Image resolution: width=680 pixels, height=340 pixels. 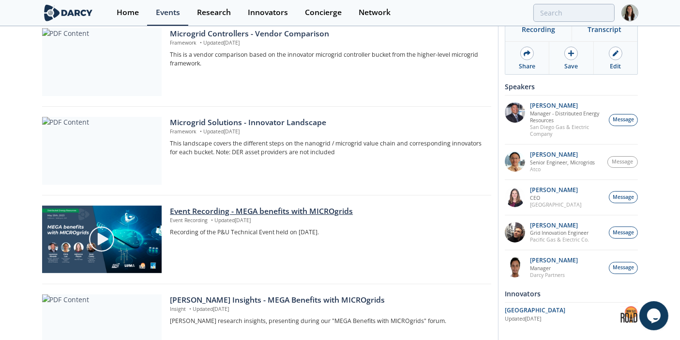 What do you see at coordinates (568, 130) in the screenshot?
I see `p: San Diego Gas & Electric Company` at bounding box center [568, 130].